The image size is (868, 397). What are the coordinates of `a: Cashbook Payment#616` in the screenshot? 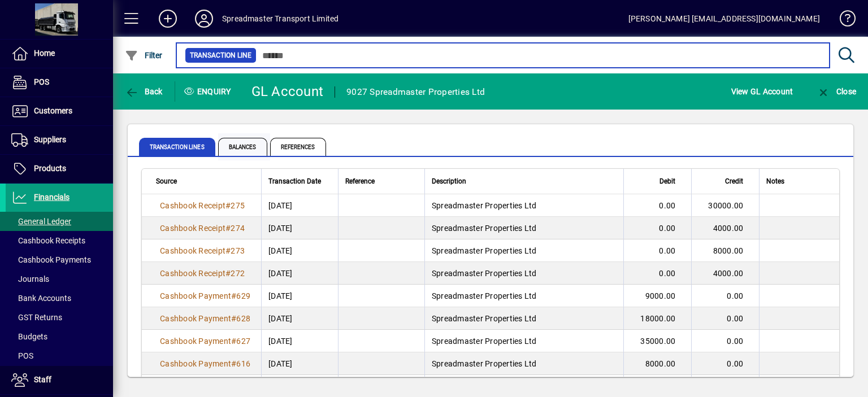 It's located at (205, 364).